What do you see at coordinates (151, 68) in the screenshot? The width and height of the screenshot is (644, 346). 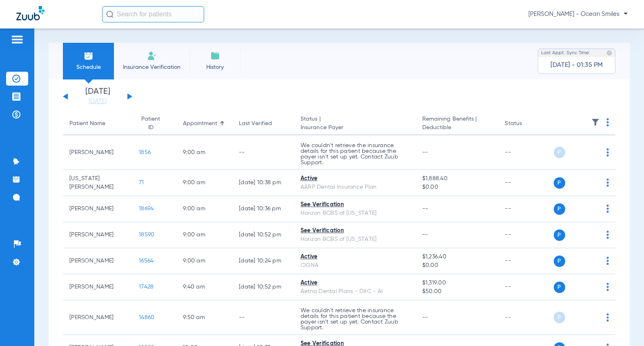 I see `span: Insurance Verification` at bounding box center [151, 68].